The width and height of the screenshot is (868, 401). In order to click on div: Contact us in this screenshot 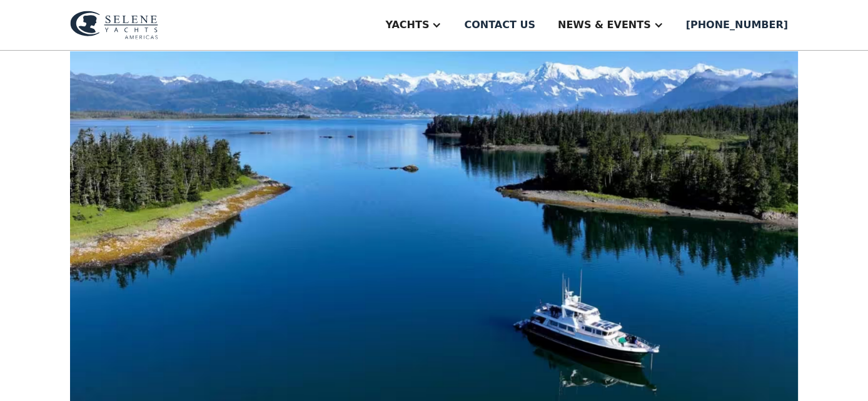, I will do `click(499, 25)`.